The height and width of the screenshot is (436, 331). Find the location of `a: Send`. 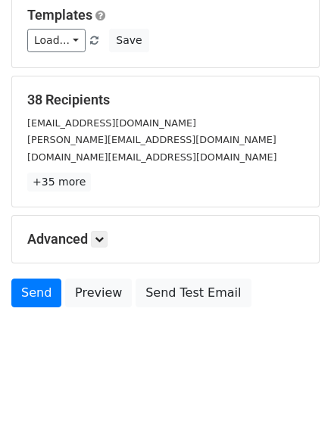

a: Send is located at coordinates (36, 293).